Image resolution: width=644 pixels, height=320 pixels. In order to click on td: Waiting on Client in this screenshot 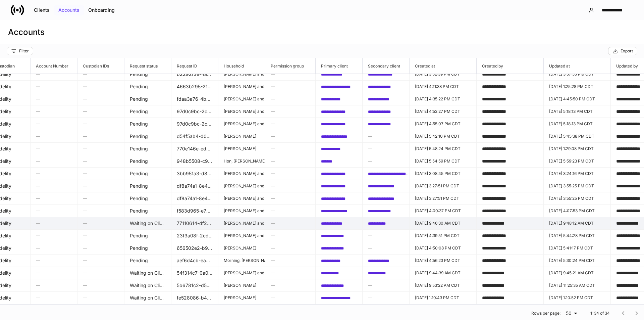, I will do `click(148, 223)`.